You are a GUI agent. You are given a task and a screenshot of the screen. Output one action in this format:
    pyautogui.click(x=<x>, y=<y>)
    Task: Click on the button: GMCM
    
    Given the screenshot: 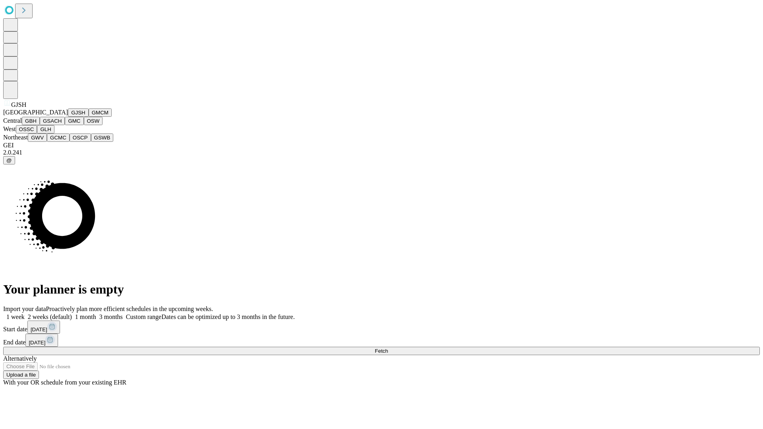 What is the action you would take?
    pyautogui.click(x=100, y=112)
    